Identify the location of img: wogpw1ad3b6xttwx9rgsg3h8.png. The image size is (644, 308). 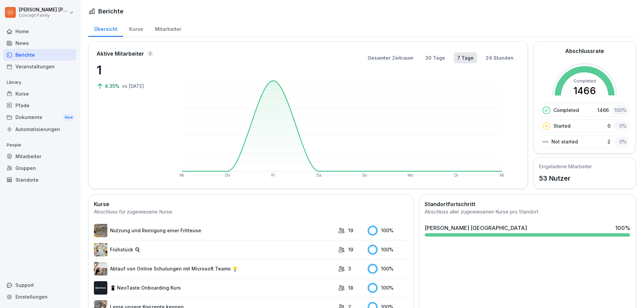
(101, 288).